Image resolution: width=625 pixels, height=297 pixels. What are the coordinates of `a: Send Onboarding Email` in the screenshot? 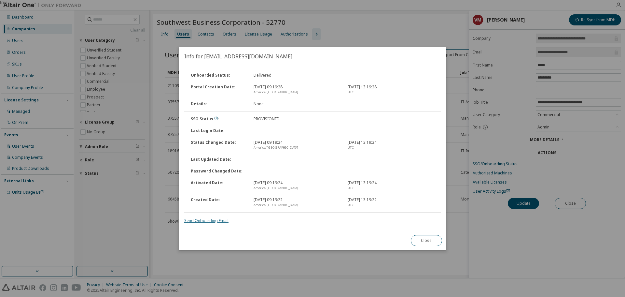 It's located at (206, 220).